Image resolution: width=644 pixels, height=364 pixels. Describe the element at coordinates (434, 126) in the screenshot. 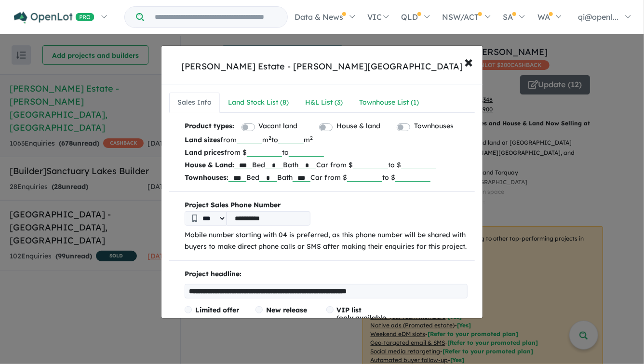

I see `label: Townhouses` at that location.